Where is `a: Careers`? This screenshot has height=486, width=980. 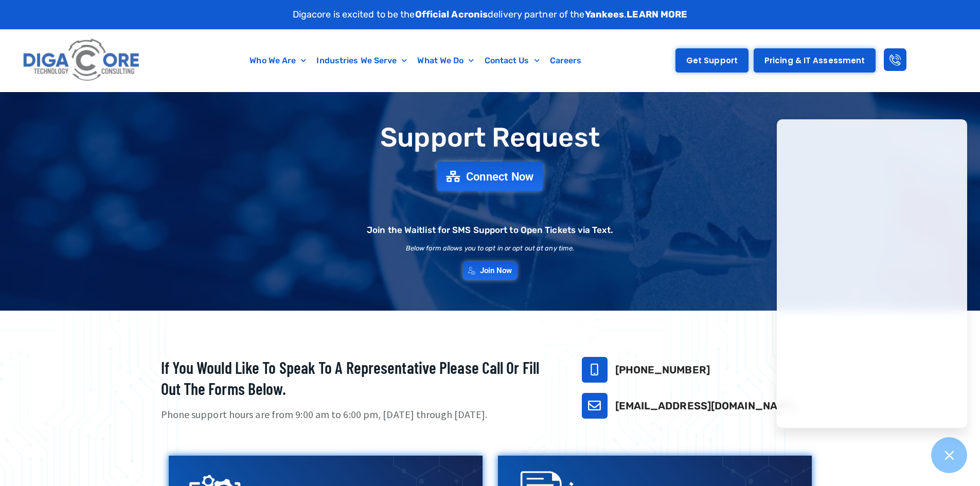 a: Careers is located at coordinates (566, 61).